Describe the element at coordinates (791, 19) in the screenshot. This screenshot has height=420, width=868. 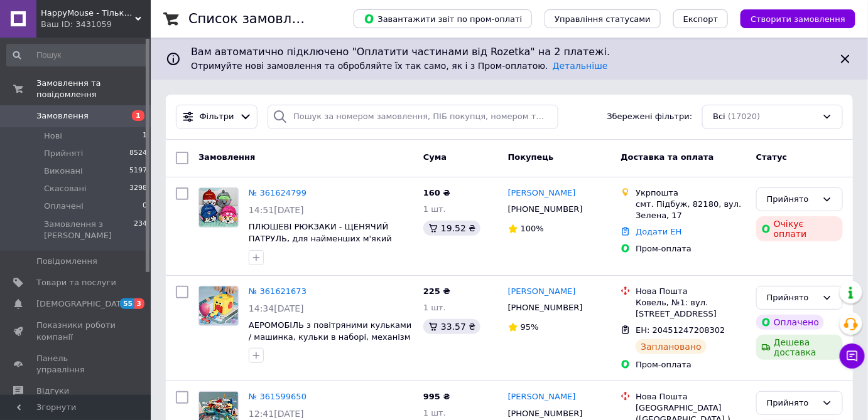
I see `a: Створити замовлення` at that location.